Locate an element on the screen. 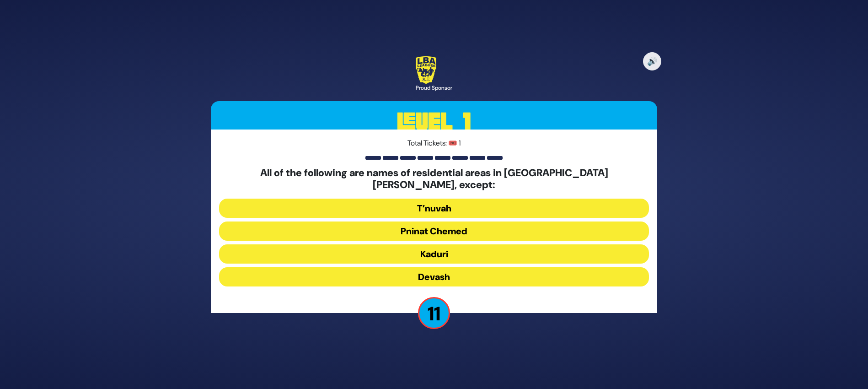  button: Devash is located at coordinates (434, 277).